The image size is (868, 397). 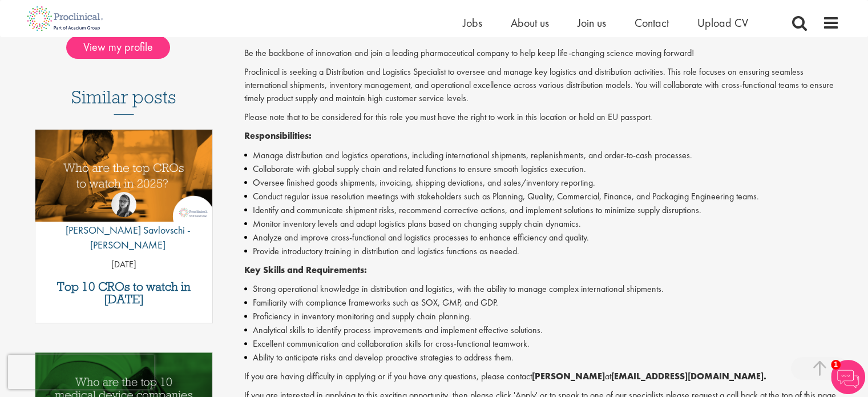 What do you see at coordinates (541, 210) in the screenshot?
I see `li: Identify and communicate shipment risks, recommend corrective actions, and implement solutions to...` at bounding box center [541, 210].